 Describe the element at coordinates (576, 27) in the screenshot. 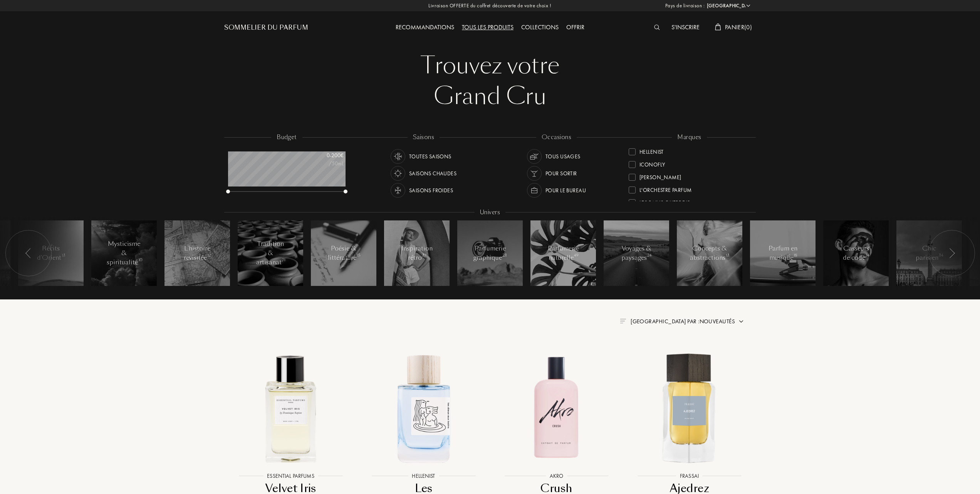

I see `a: Offrir` at that location.